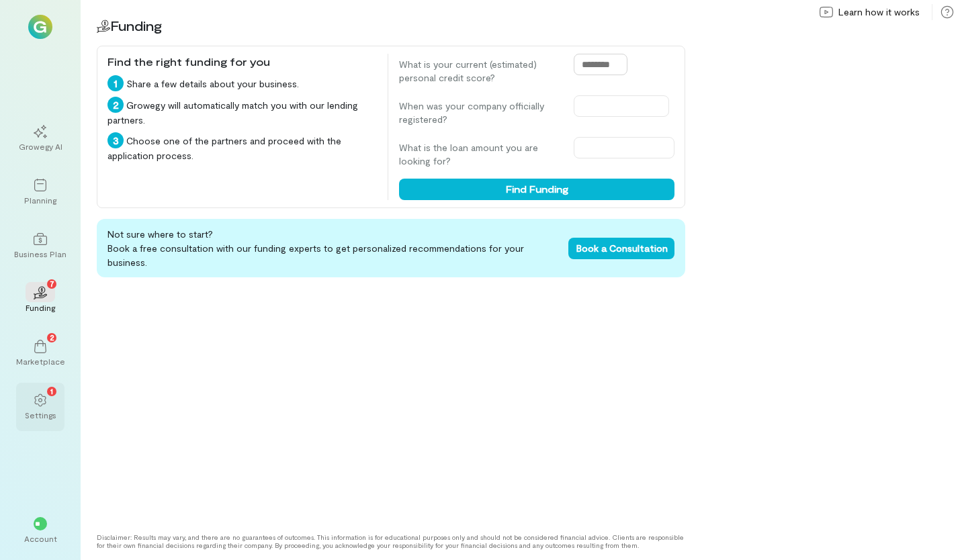 The width and height of the screenshot is (962, 560). What do you see at coordinates (40, 307) in the screenshot?
I see `div: Funding` at bounding box center [40, 307].